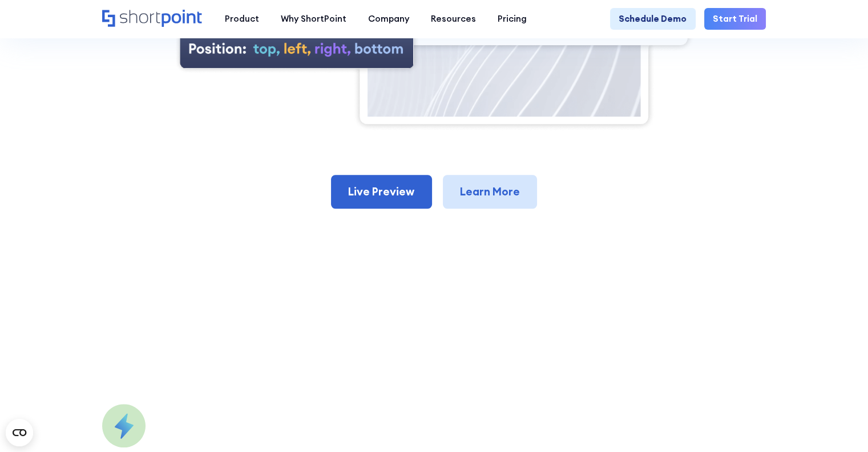 The width and height of the screenshot is (868, 452). What do you see at coordinates (453, 18) in the screenshot?
I see `a: Resources` at bounding box center [453, 18].